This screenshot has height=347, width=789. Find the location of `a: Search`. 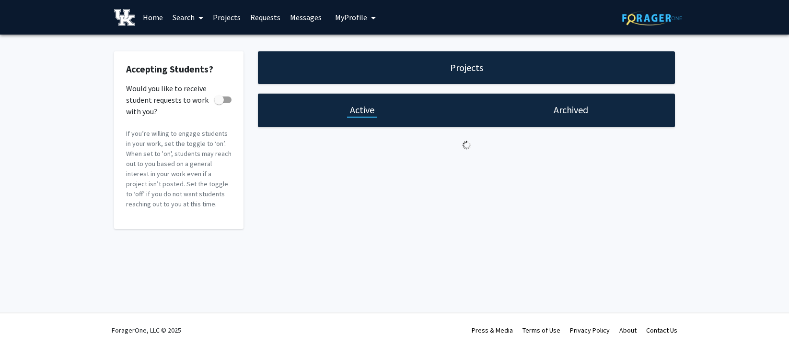

a: Search is located at coordinates (188, 17).